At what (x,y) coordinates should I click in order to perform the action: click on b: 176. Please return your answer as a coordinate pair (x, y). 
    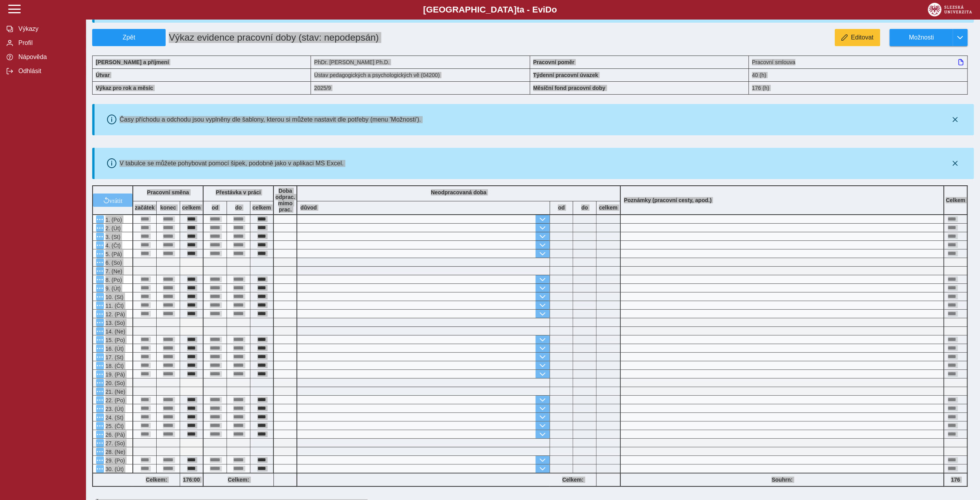
    Looking at the image, I should click on (956, 480).